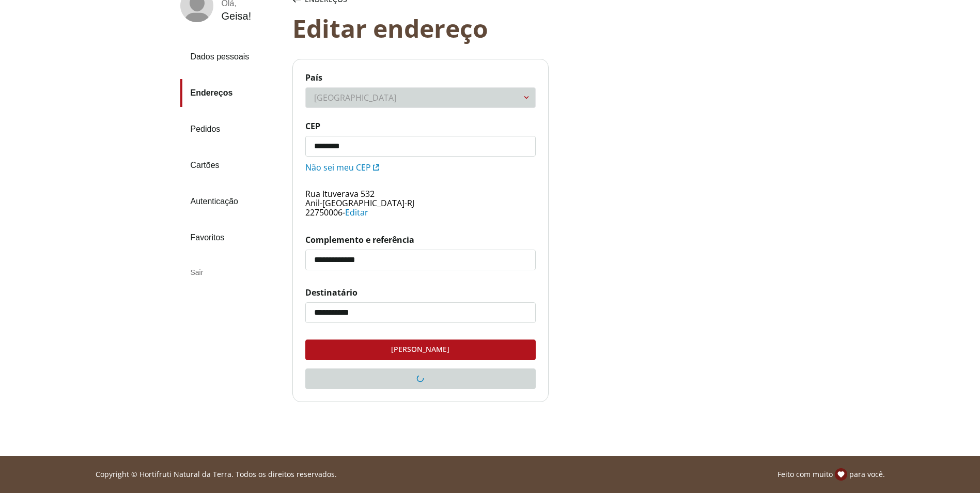 The width and height of the screenshot is (980, 493). Describe the element at coordinates (232, 93) in the screenshot. I see `a: Endereços` at that location.